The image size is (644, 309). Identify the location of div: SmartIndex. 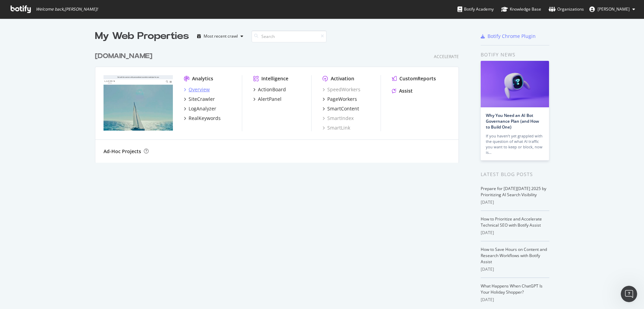
(338, 118).